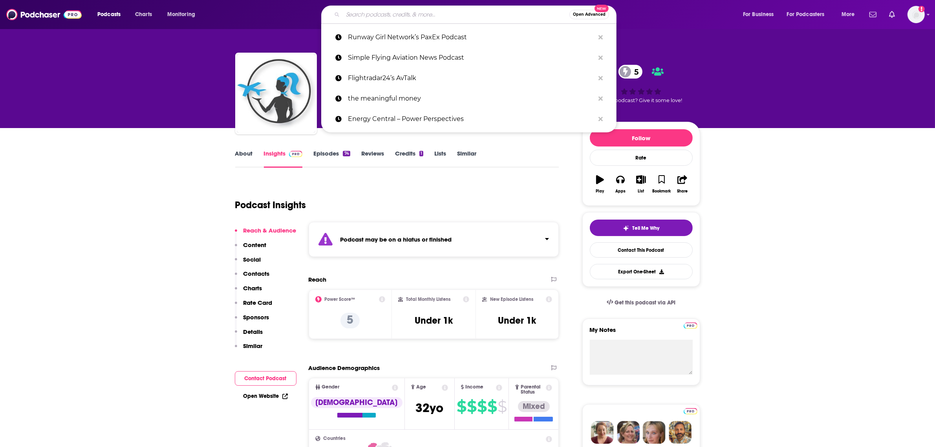 The image size is (935, 447). What do you see at coordinates (331, 159) in the screenshot?
I see `a: Episodes74` at bounding box center [331, 159].